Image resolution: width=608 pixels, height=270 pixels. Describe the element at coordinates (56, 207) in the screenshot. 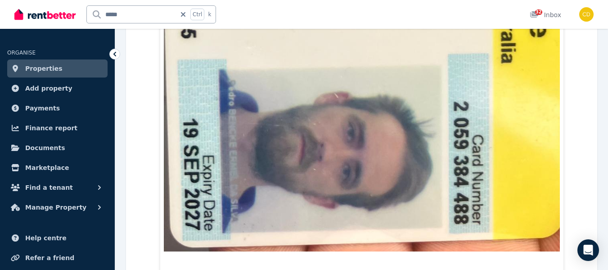

I see `span: Manage Property` at that location.